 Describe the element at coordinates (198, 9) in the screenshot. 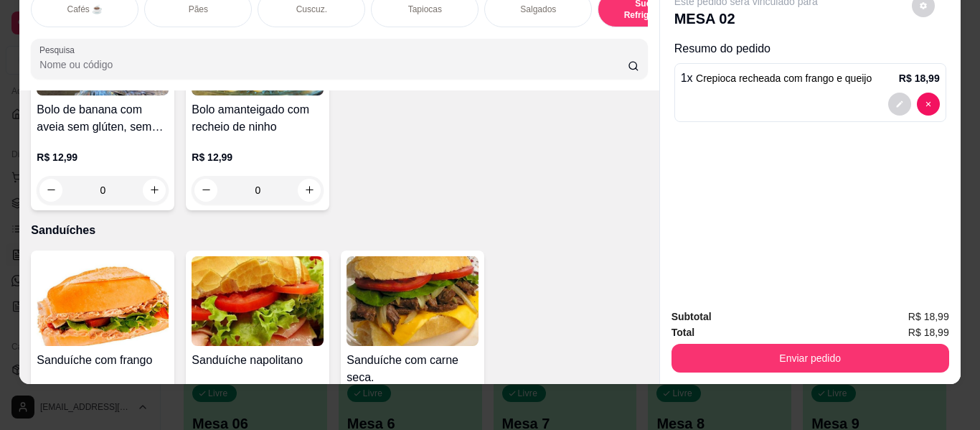

I see `p: Pães` at that location.